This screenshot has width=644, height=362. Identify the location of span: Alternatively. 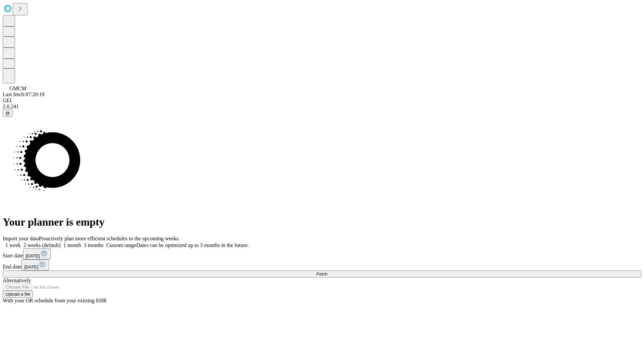
(17, 280).